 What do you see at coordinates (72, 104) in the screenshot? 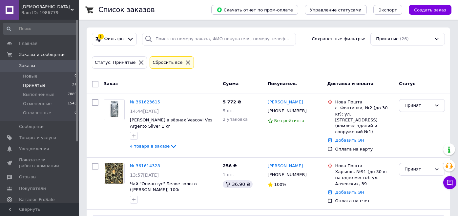
I see `span: 1545` at bounding box center [72, 104].